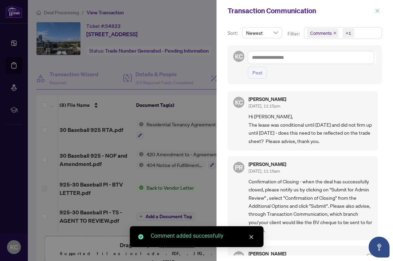 The height and width of the screenshot is (261, 393). I want to click on div: +1, so click(348, 33).